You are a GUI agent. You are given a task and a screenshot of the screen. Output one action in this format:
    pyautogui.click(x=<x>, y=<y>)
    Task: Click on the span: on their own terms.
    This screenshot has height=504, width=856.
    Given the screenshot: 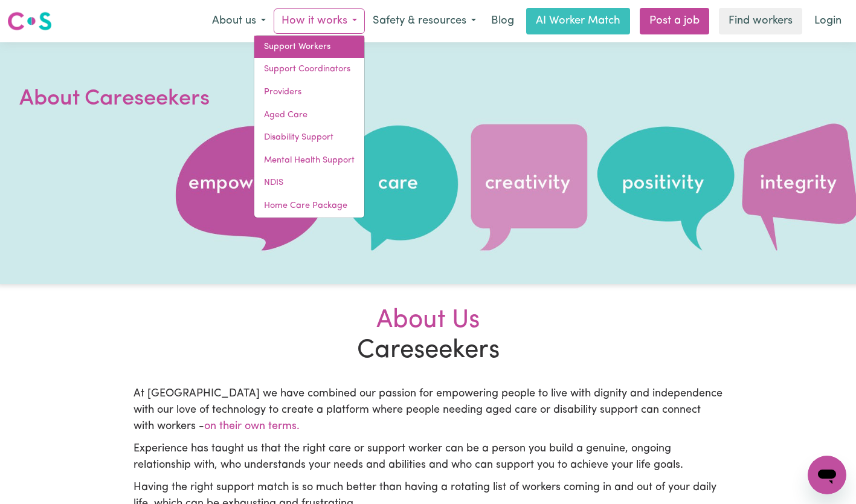 What is the action you would take?
    pyautogui.click(x=252, y=427)
    